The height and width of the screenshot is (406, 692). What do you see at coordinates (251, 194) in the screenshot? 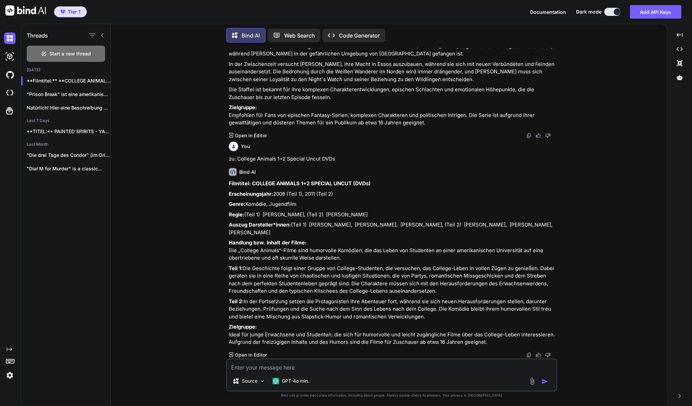
I see `strong: Erscheinungsjahr:` at bounding box center [251, 194].